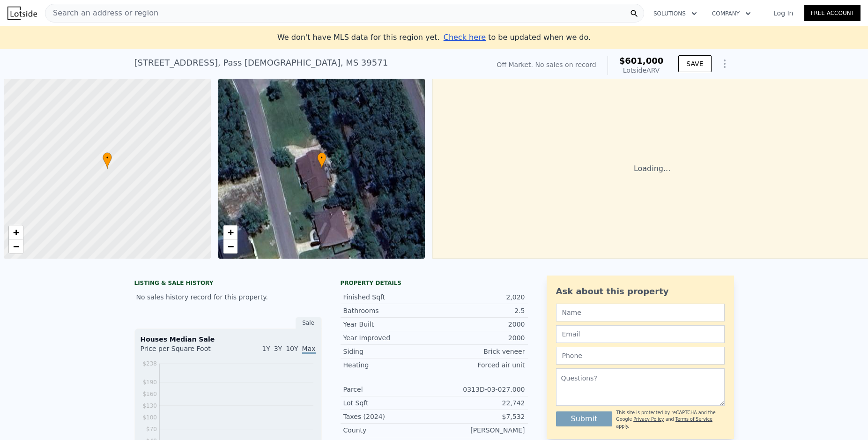 The height and width of the screenshot is (440, 868). Describe the element at coordinates (389, 389) in the screenshot. I see `div: Parcel` at that location.